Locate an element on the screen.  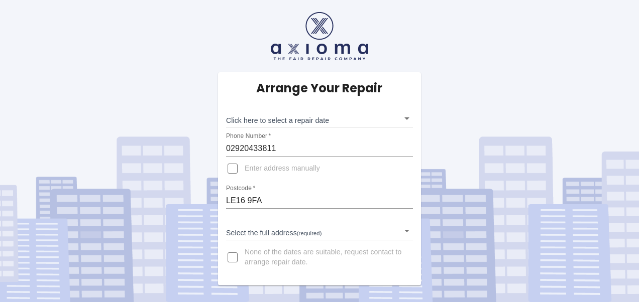
label: Postcode is located at coordinates (241, 188).